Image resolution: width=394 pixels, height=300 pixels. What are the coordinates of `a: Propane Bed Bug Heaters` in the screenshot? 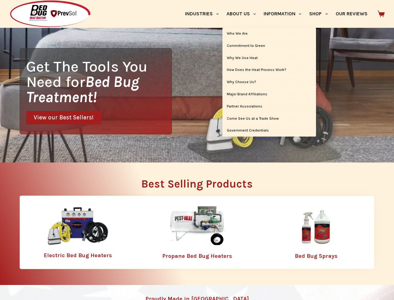 It's located at (197, 256).